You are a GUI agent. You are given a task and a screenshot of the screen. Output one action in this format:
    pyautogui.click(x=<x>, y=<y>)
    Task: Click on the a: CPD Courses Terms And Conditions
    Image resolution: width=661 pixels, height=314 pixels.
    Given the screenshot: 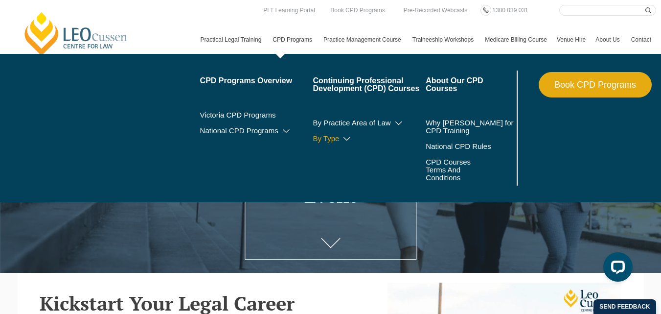 What is the action you would take?
    pyautogui.click(x=458, y=170)
    